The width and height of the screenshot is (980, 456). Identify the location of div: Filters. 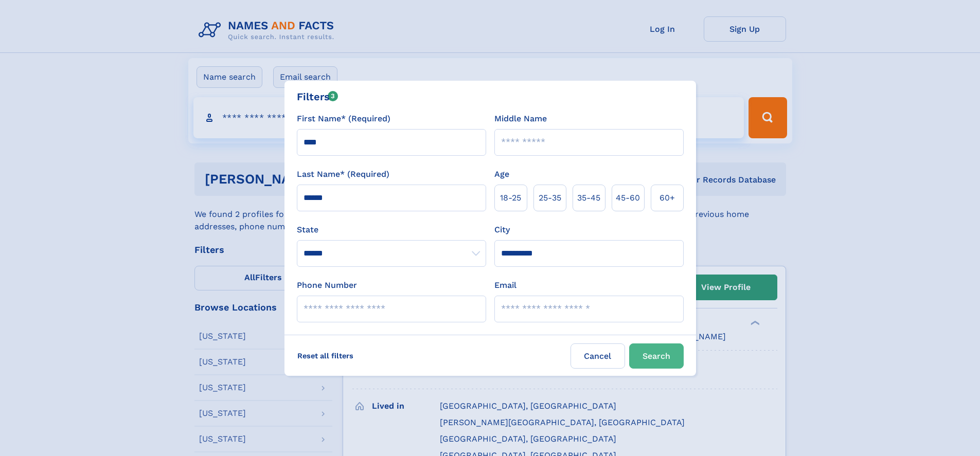
(318, 97).